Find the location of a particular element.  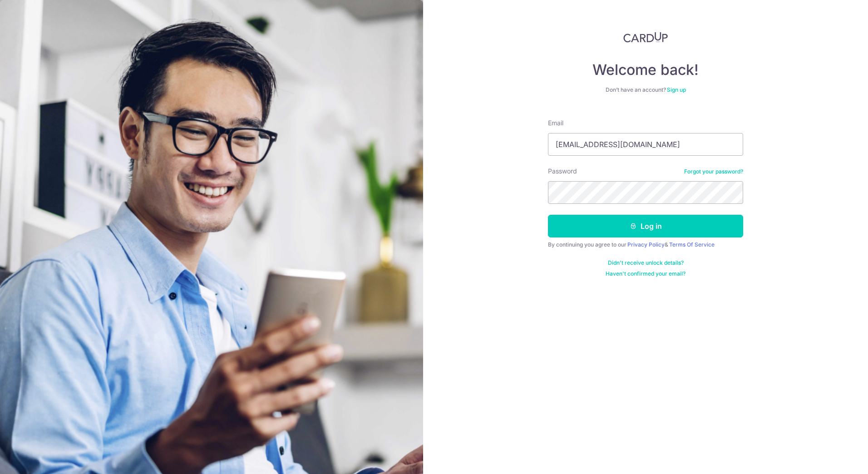

label: Email is located at coordinates (556, 123).